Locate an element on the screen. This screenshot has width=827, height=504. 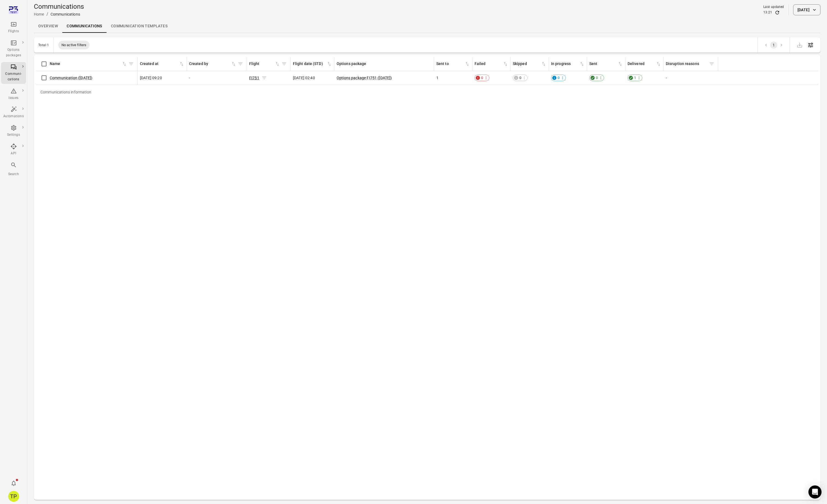
div: API is located at coordinates (13, 153).